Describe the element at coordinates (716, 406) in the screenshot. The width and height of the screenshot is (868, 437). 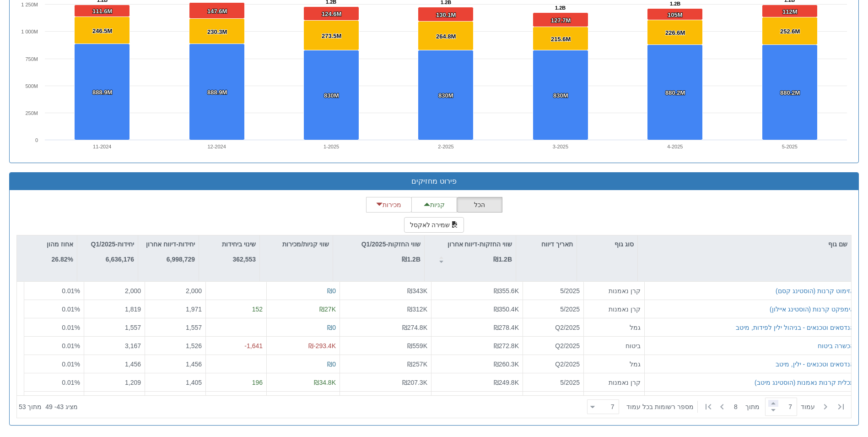
I see `div: ‏ מתוך` at that location.